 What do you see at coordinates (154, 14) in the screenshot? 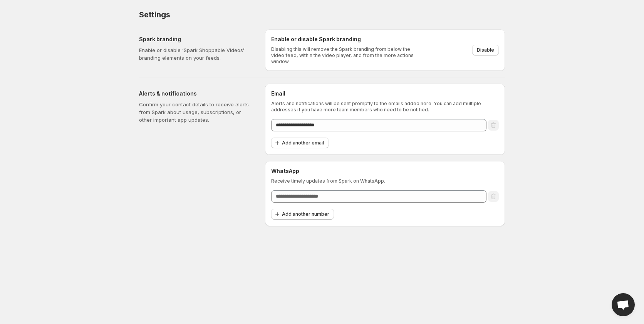
I see `span: Settings` at bounding box center [154, 14].